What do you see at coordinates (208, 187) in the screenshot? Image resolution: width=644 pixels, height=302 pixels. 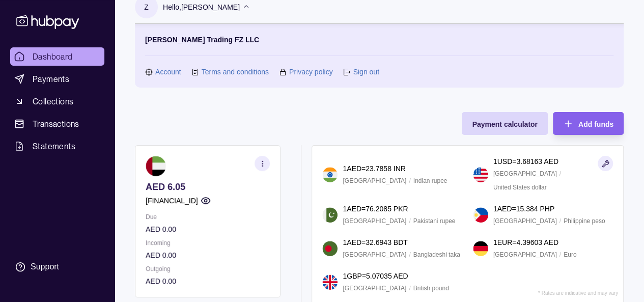 I see `p: AED 6.05` at bounding box center [208, 187].